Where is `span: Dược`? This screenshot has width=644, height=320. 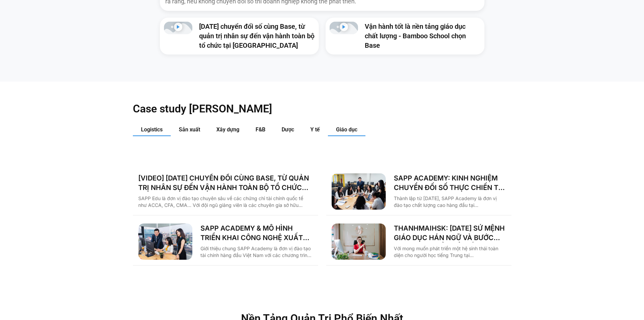 span: Dược is located at coordinates (288, 129).